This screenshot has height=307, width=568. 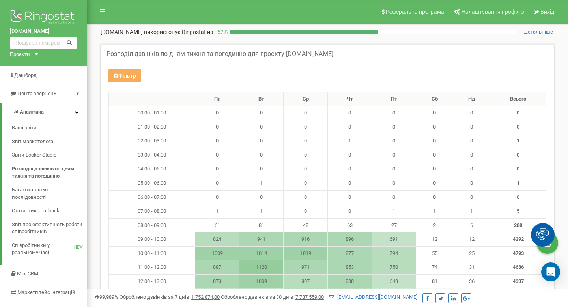 What do you see at coordinates (493, 12) in the screenshot?
I see `span: Налаштування профілю` at bounding box center [493, 12].